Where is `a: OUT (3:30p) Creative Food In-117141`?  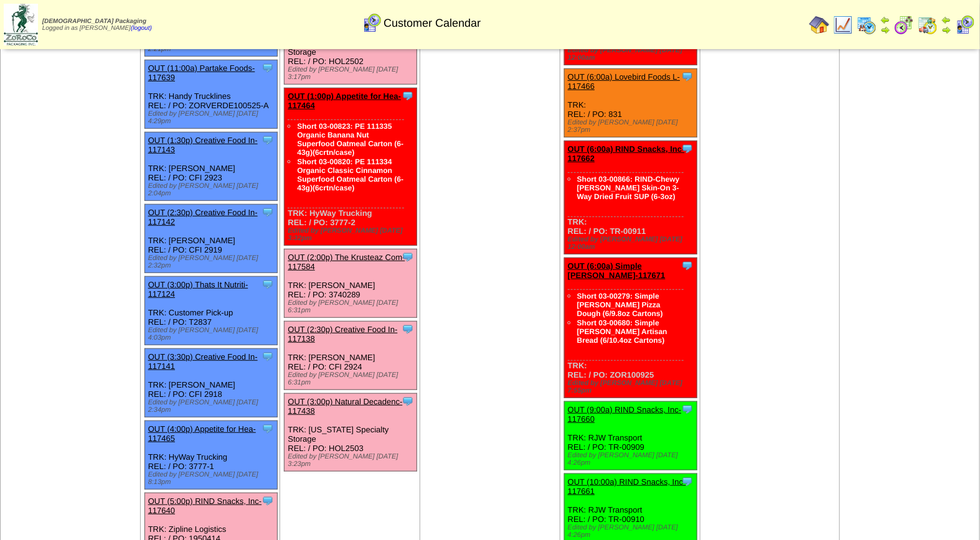 a: OUT (3:30p) Creative Food In-117141 is located at coordinates (203, 362).